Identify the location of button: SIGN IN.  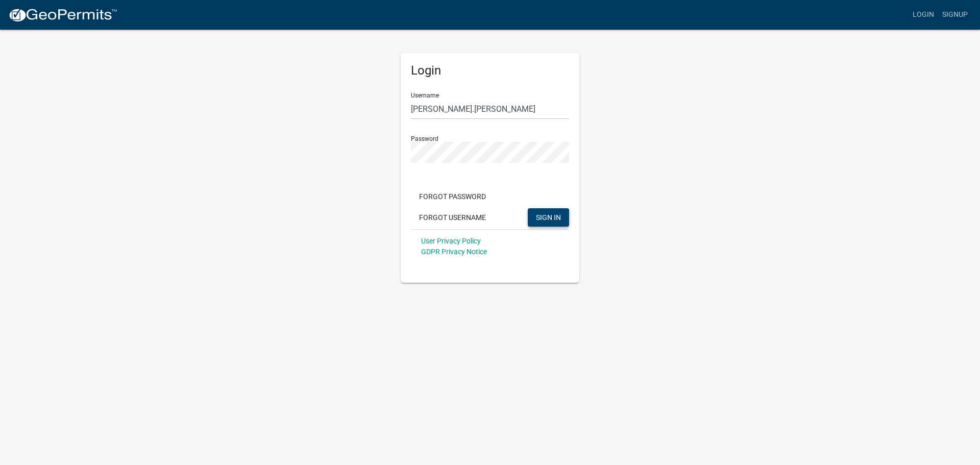
(549, 217).